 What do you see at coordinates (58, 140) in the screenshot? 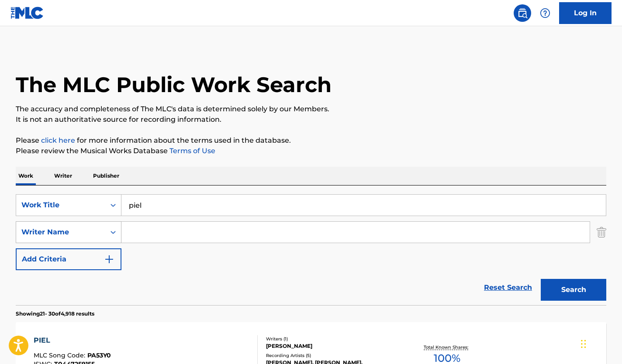
I see `a: click here` at bounding box center [58, 140].